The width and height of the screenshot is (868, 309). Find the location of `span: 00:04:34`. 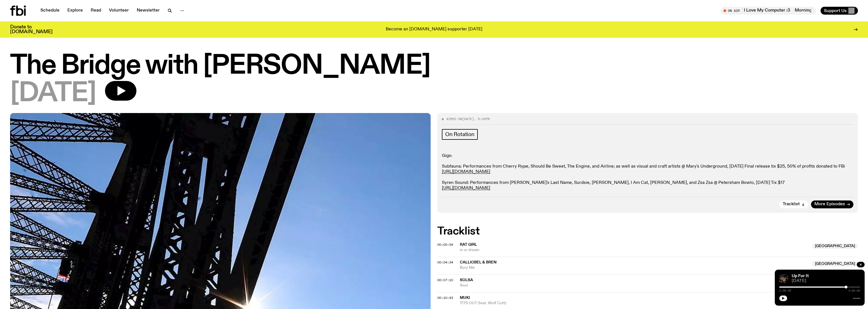

span: 00:04:34 is located at coordinates (445, 262).